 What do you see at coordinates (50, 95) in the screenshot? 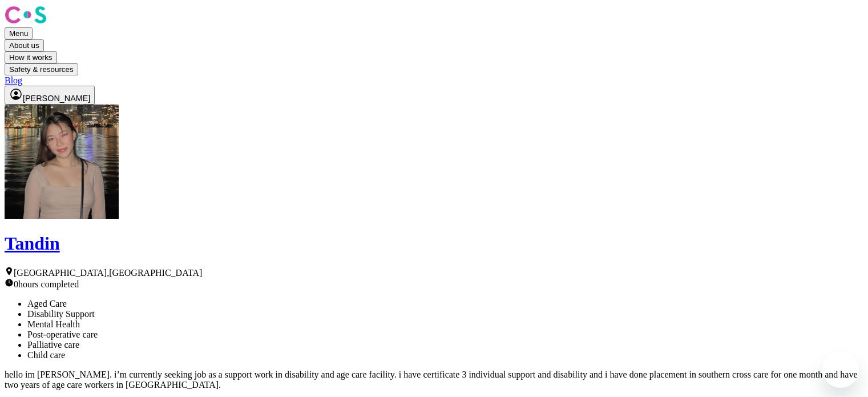
I see `button: My Account` at bounding box center [50, 95].